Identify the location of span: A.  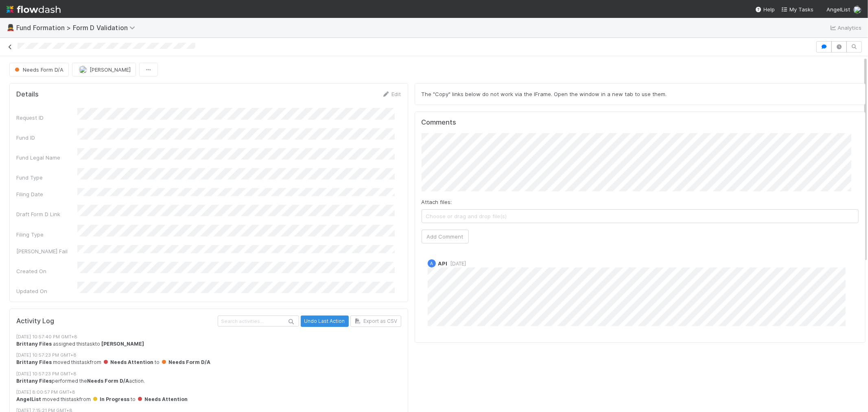
(431, 263).